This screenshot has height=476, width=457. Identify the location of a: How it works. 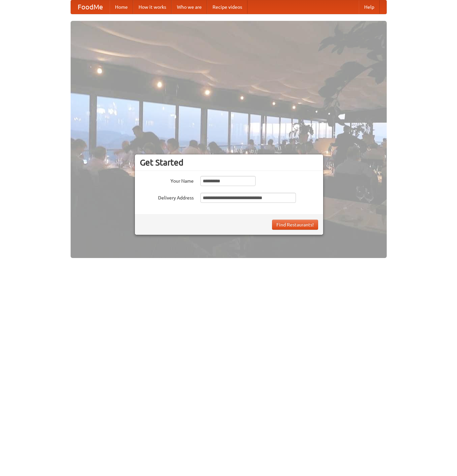
(152, 7).